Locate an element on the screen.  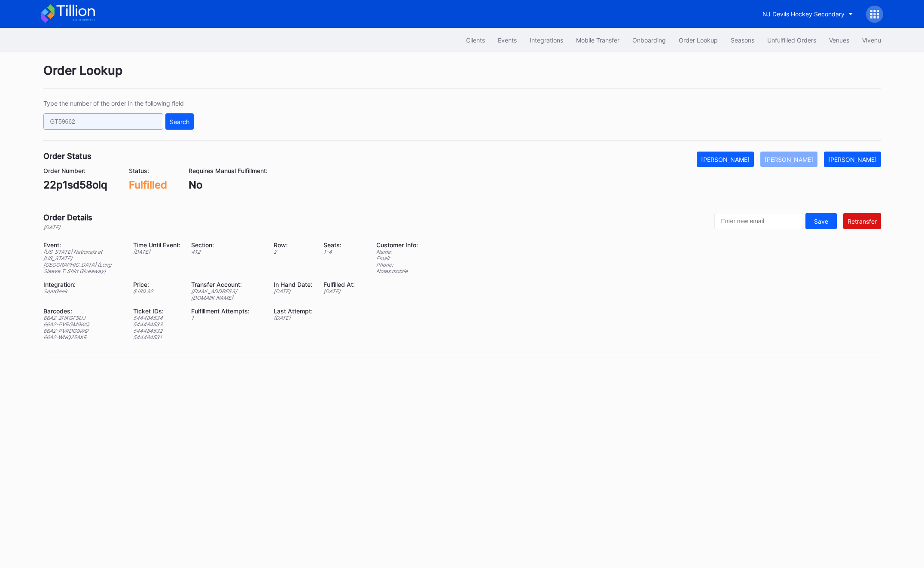
div: 66A2-WNQ25AKR is located at coordinates (83, 337).